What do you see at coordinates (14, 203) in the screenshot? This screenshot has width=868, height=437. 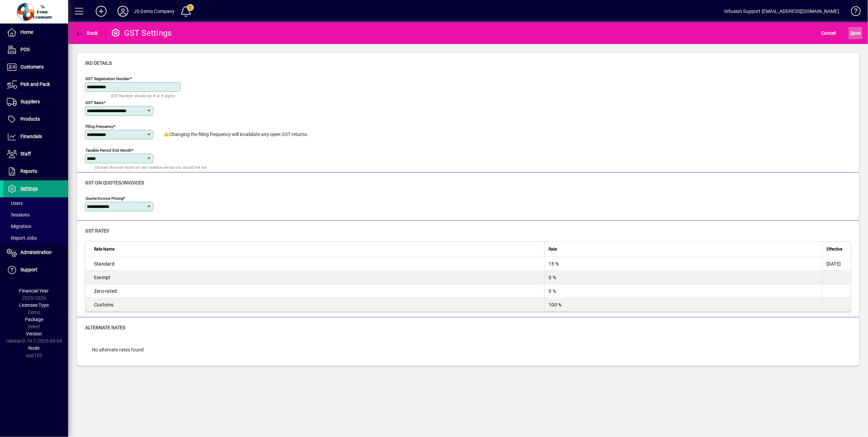 I see `span: Users` at bounding box center [14, 203].